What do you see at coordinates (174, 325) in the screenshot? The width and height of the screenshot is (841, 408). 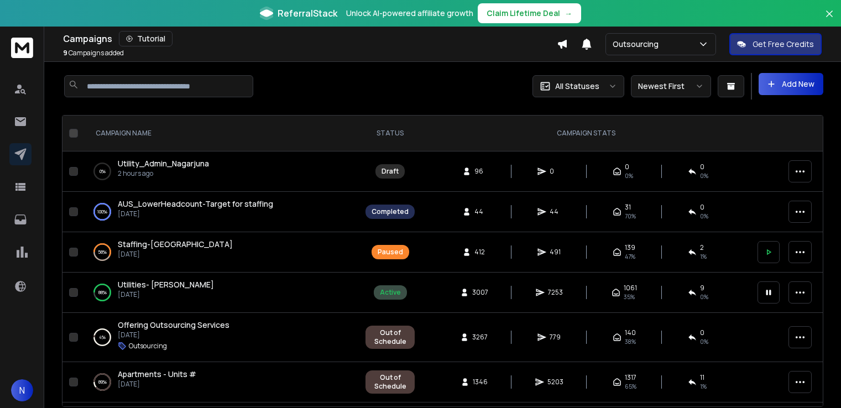 I see `a: Offering Outsourcing Services` at bounding box center [174, 325].